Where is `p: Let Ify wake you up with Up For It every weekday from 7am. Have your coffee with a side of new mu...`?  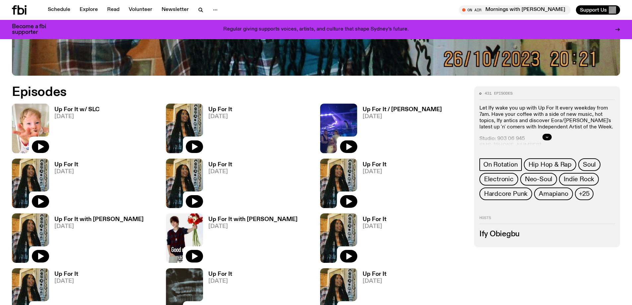 p: Let Ify wake you up with Up For It every weekday from 7am. Have your coffee with a side of new mu... is located at coordinates (547, 118).